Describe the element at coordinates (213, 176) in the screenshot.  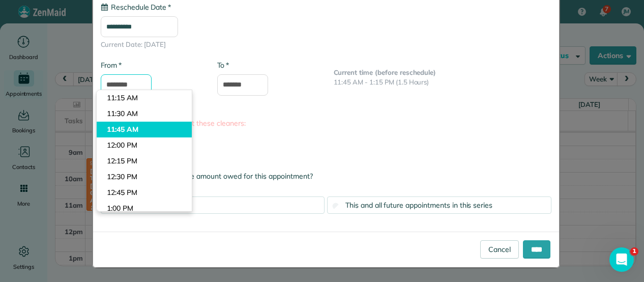
I see `span: Automatically recalculate amount owed for this appointment?` at that location.